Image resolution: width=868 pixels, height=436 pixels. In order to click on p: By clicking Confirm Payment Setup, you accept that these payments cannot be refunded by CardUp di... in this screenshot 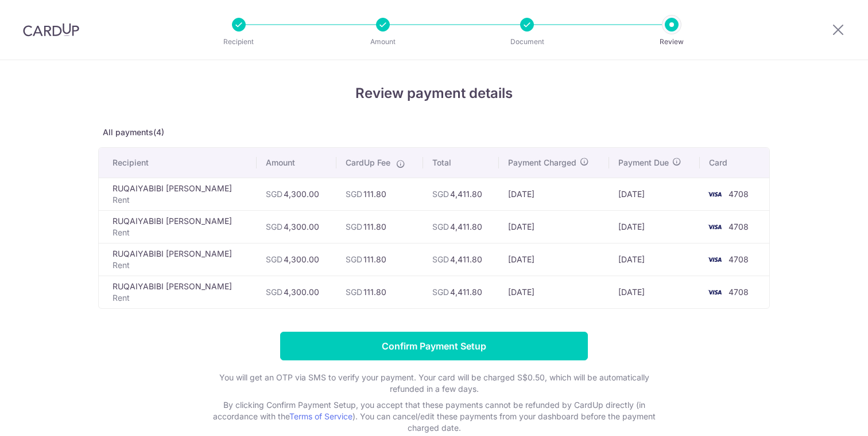, I will do `click(434, 417)`.